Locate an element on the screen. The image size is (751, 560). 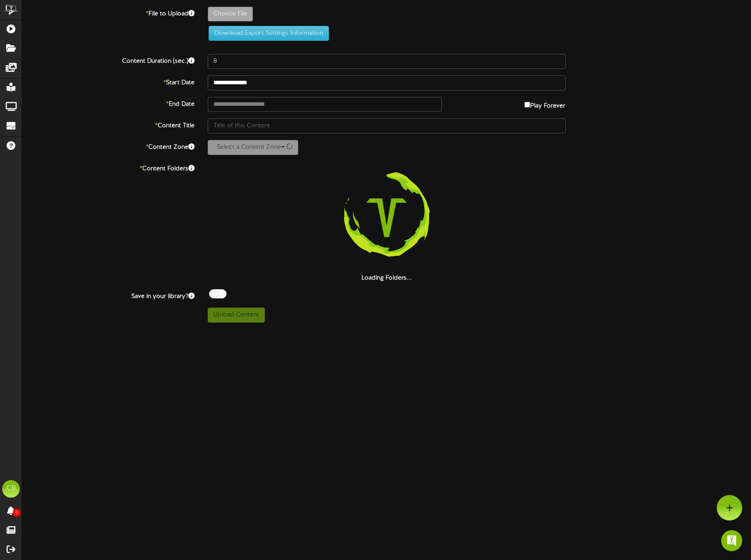
button: Upload Content is located at coordinates (236, 315).